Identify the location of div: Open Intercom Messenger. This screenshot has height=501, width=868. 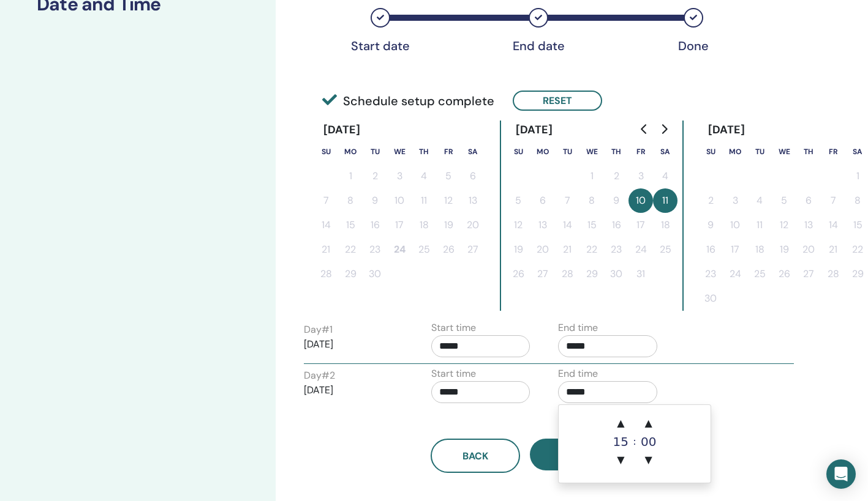
(841, 474).